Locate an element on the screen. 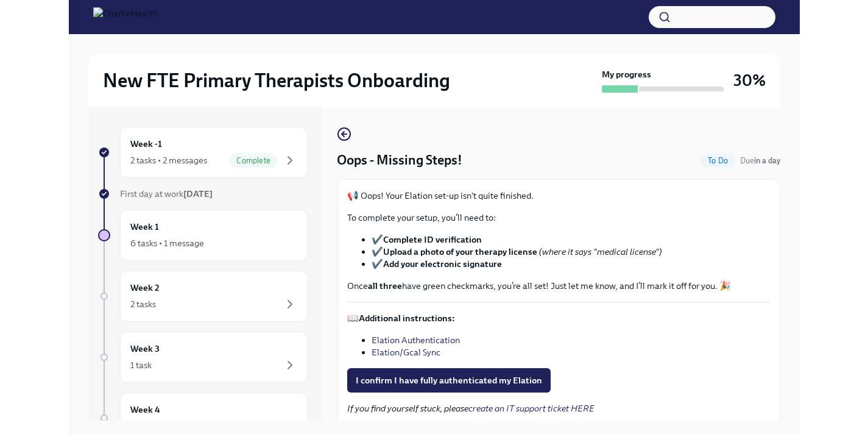 This screenshot has height=434, width=868. span: Complete is located at coordinates (184, 161).